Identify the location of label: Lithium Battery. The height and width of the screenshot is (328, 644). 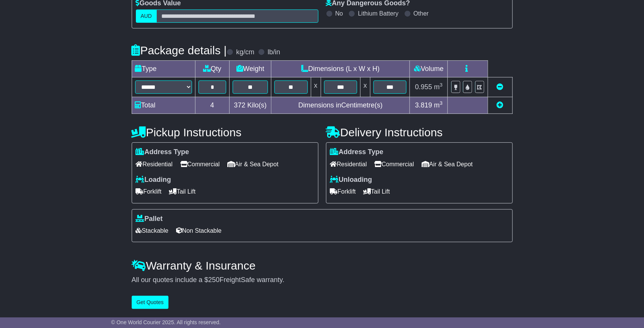
(378, 13).